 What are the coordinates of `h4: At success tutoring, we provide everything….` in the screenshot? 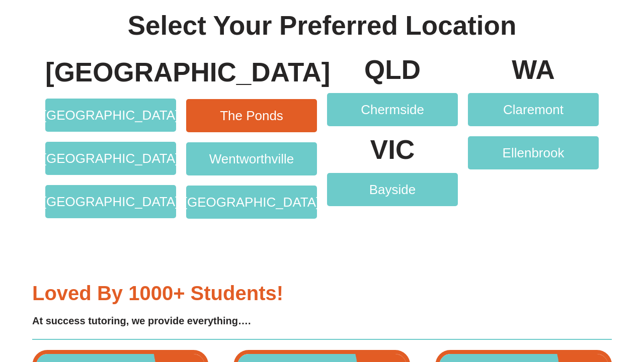 It's located at (173, 321).